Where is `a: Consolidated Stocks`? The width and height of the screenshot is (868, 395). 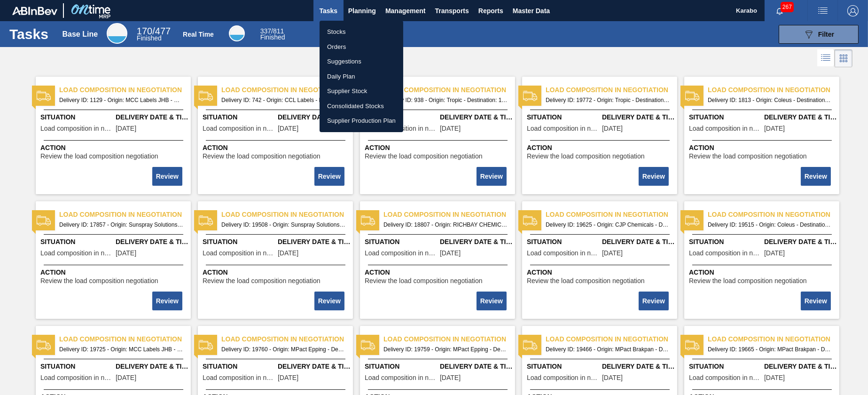 a: Consolidated Stocks is located at coordinates (361, 106).